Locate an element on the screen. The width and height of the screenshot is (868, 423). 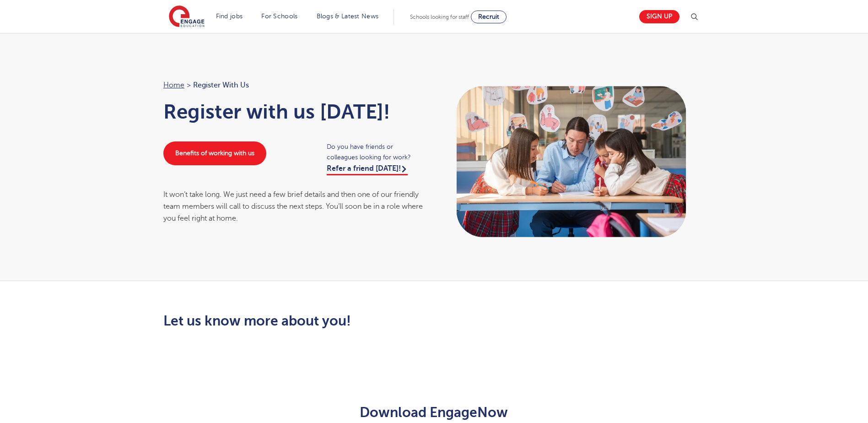
h2: Download EngageNow is located at coordinates (434, 412).